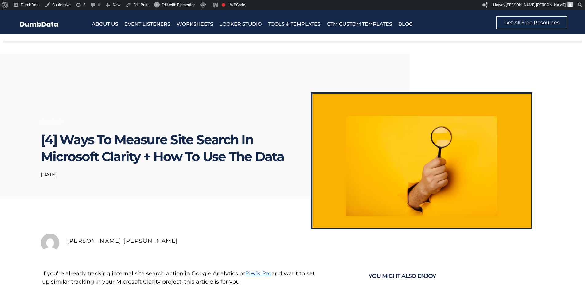 The height and width of the screenshot is (290, 585). I want to click on a: Worksheets, so click(195, 24).